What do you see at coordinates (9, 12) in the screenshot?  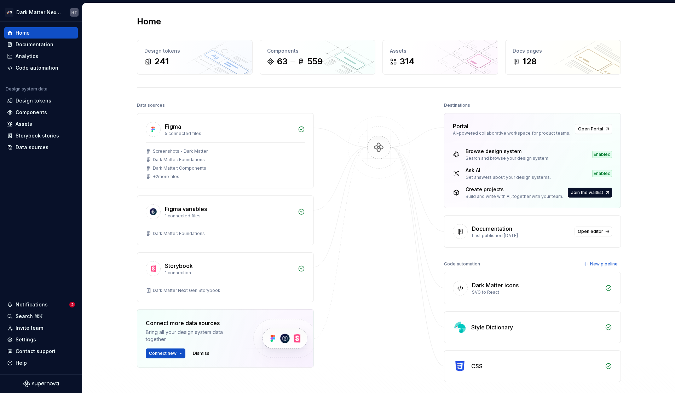 I see `div: 🚀S` at bounding box center [9, 12].